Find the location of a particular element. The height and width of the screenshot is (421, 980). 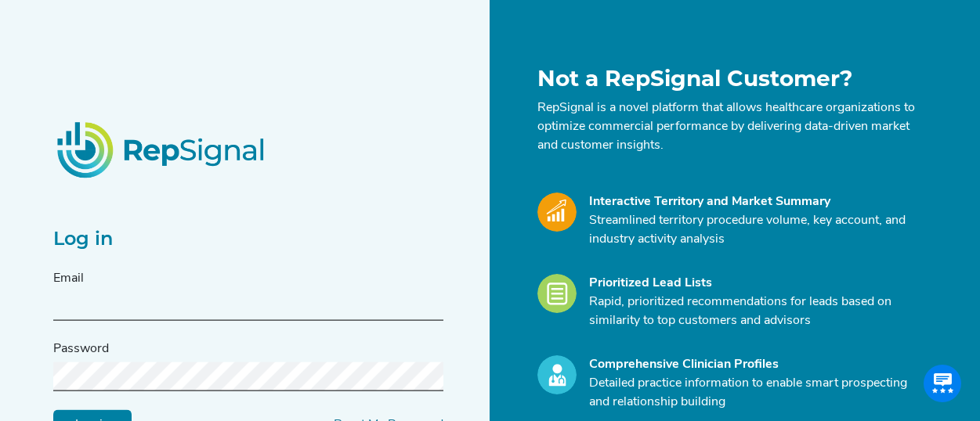

label: Password is located at coordinates (81, 349).